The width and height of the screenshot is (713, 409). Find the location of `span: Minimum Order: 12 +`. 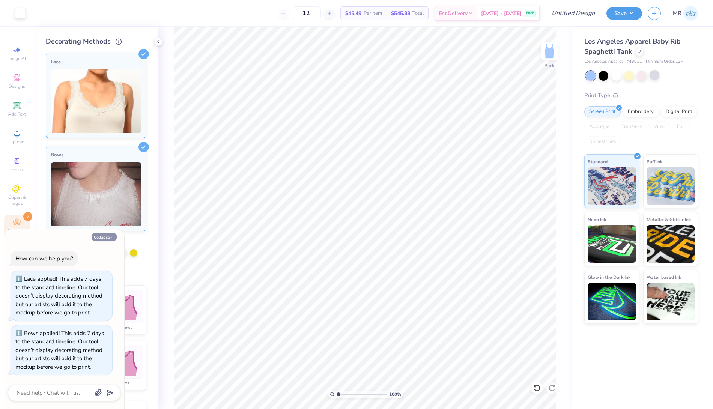

span: Minimum Order: 12 + is located at coordinates (665, 62).